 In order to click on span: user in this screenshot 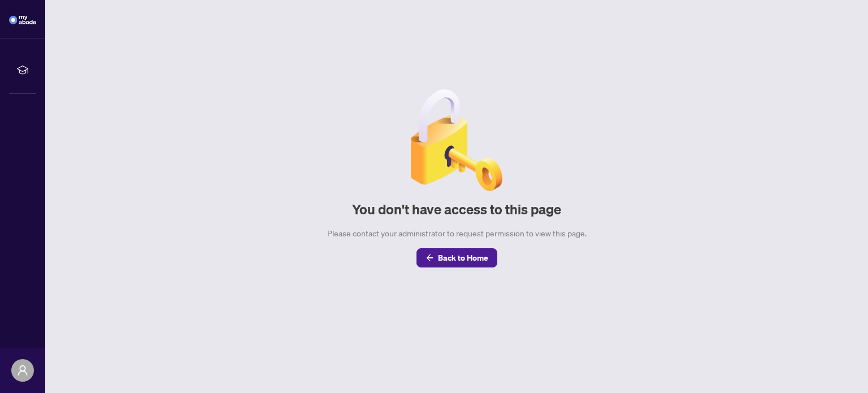, I will do `click(23, 370)`.